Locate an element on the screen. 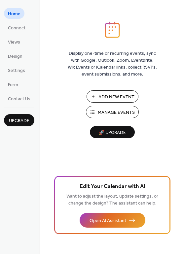 This screenshot has width=185, height=254. span: Views is located at coordinates (14, 42).